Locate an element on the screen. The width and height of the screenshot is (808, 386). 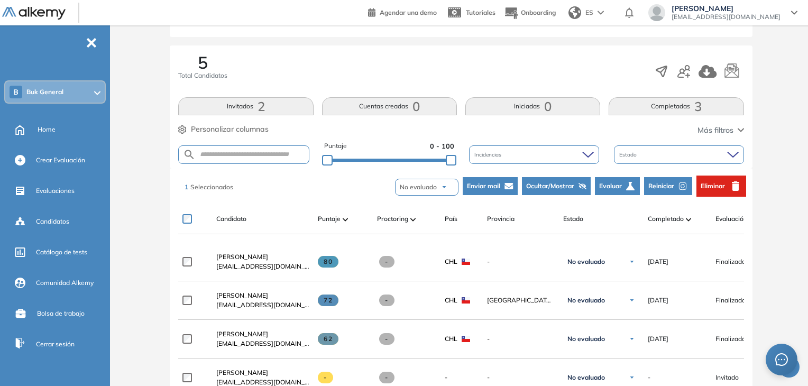
span: Crear Evaluación is located at coordinates (60, 160).